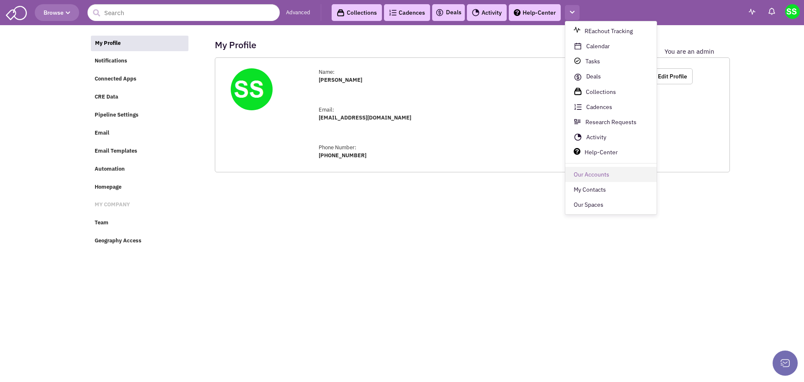 The width and height of the screenshot is (804, 382). I want to click on img: 37VWFVBQcEGZqG63iaFwoQ.png, so click(252, 89).